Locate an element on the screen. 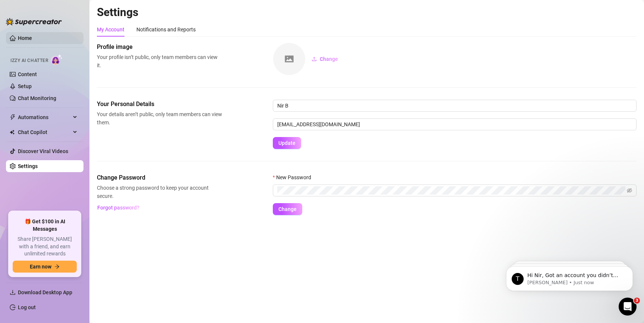 This screenshot has width=644, height=323. label: New Password is located at coordinates (295, 178).